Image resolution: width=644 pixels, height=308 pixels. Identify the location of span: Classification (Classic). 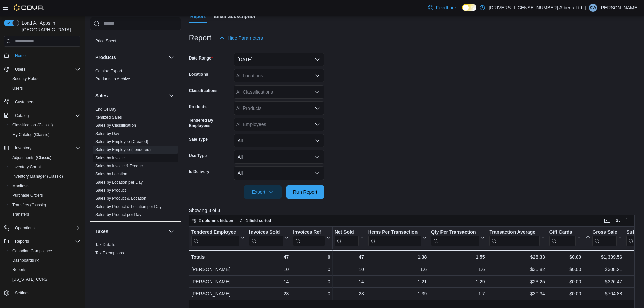
(45, 125).